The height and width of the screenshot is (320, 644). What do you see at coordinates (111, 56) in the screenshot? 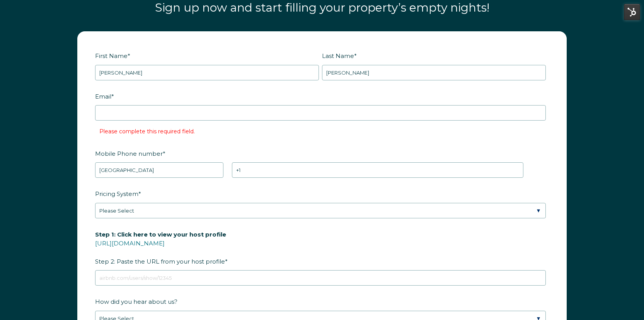
I see `span: First Name` at bounding box center [111, 56].